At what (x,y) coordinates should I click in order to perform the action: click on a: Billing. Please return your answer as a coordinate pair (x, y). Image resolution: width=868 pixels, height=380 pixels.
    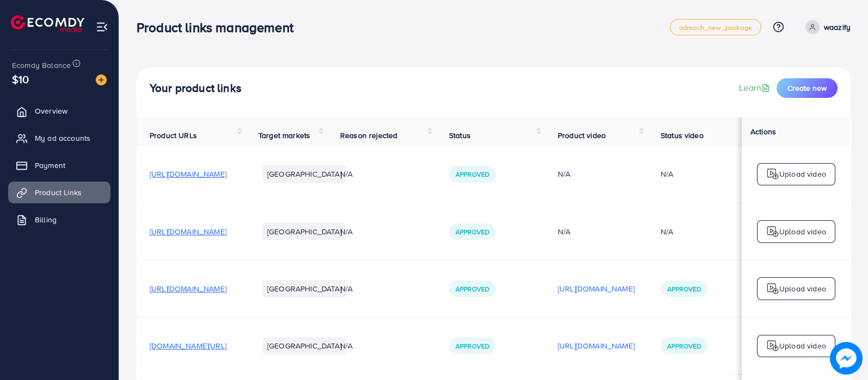
    Looking at the image, I should click on (59, 220).